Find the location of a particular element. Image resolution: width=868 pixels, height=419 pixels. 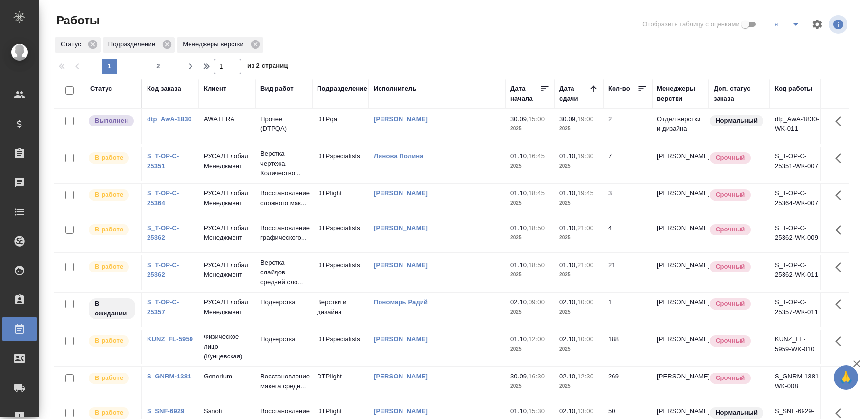

span: Работы is located at coordinates (77, 21).